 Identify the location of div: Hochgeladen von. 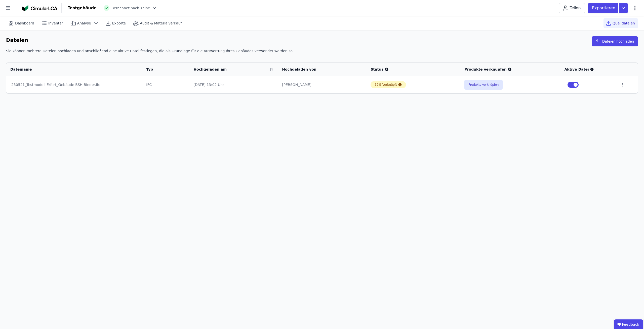
(319, 69).